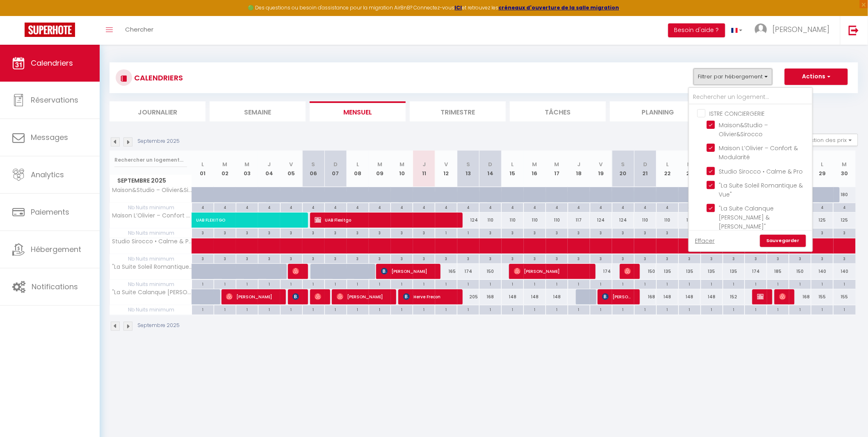 Image resolution: width=868 pixels, height=437 pixels. I want to click on p: Septembre 2025, so click(158, 141).